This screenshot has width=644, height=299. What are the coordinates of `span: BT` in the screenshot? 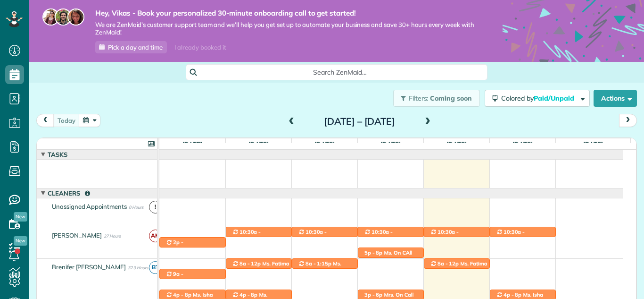 It's located at (155, 267).